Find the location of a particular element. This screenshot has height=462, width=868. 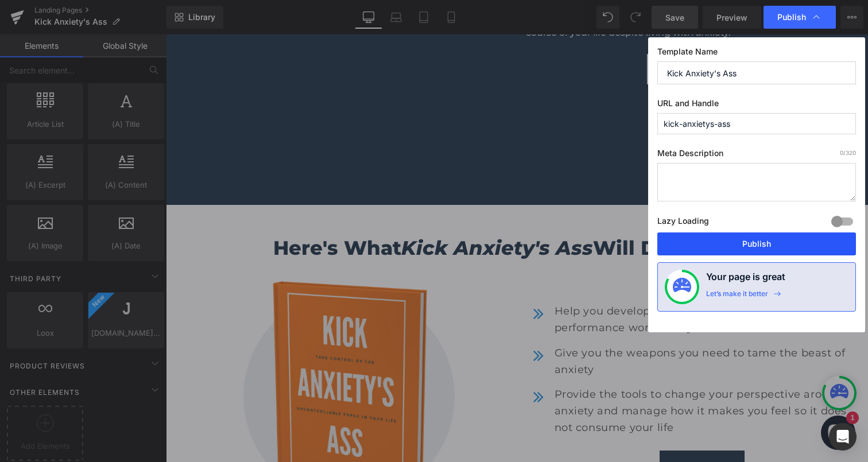

label: URL and Handle is located at coordinates (757, 105).